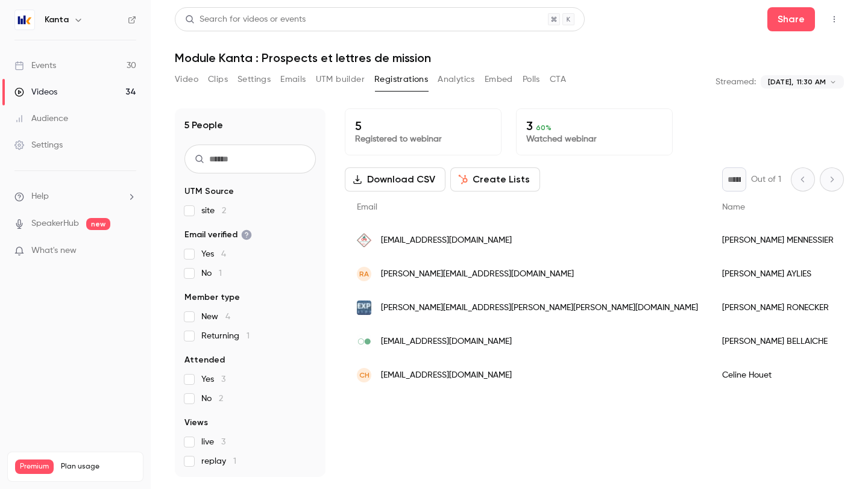  Describe the element at coordinates (834, 19) in the screenshot. I see `button: Top Bar Actions` at that location.